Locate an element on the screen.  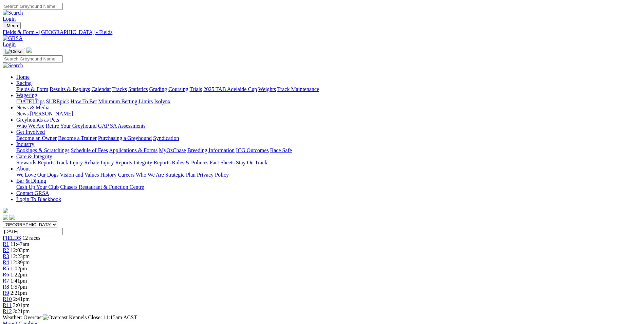
a: Applications & Forms is located at coordinates (133, 150).